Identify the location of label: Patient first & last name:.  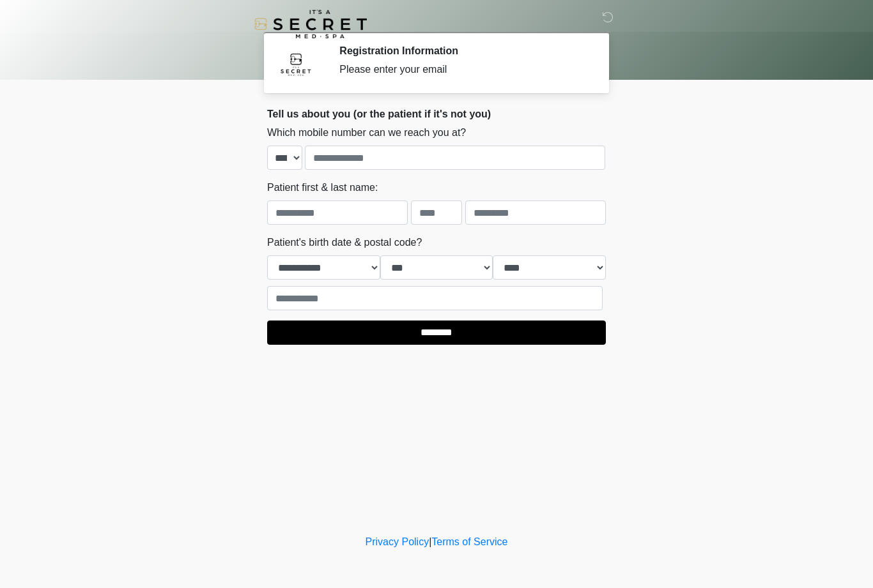
(322, 188).